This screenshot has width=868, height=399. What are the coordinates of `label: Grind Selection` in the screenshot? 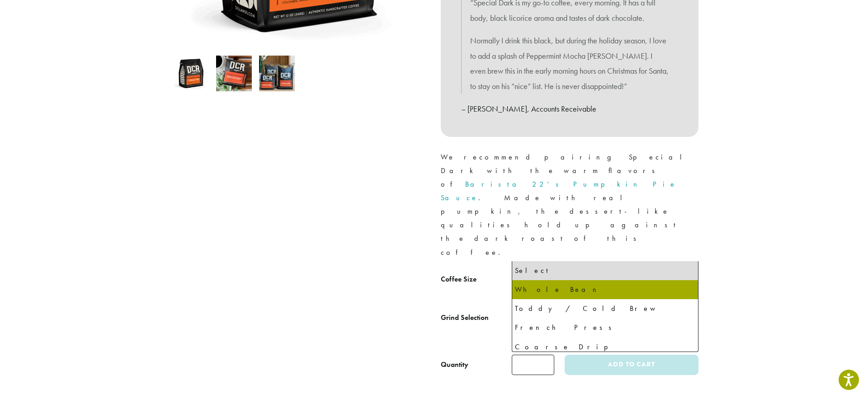 It's located at (476, 317).